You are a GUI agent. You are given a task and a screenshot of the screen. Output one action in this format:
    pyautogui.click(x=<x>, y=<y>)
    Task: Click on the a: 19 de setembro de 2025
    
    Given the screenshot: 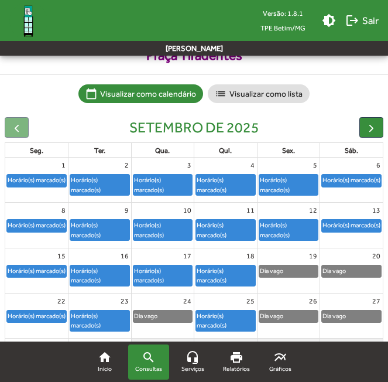 What is the action you would take?
    pyautogui.click(x=313, y=256)
    